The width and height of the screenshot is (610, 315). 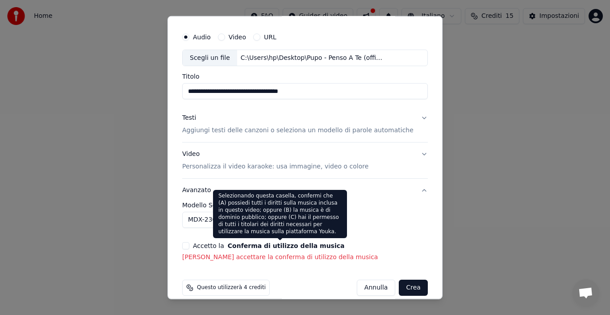 What do you see at coordinates (305, 76) in the screenshot?
I see `label: Titolo` at bounding box center [305, 76].